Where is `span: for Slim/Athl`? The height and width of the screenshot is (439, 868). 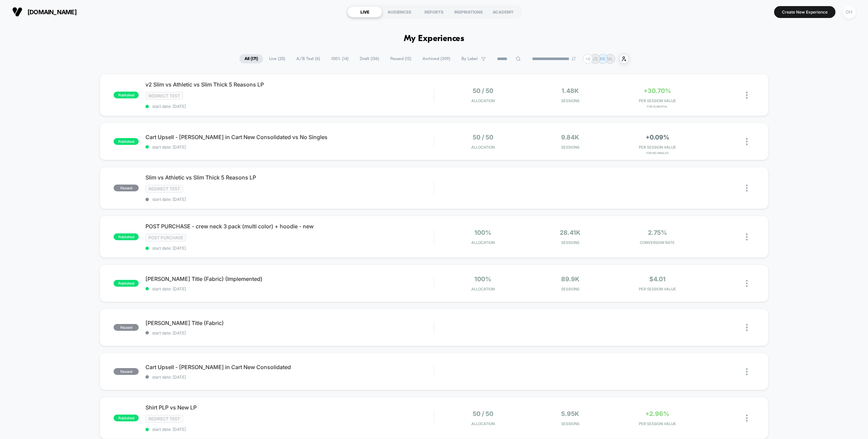 span: for Slim/Athl is located at coordinates (657, 107).